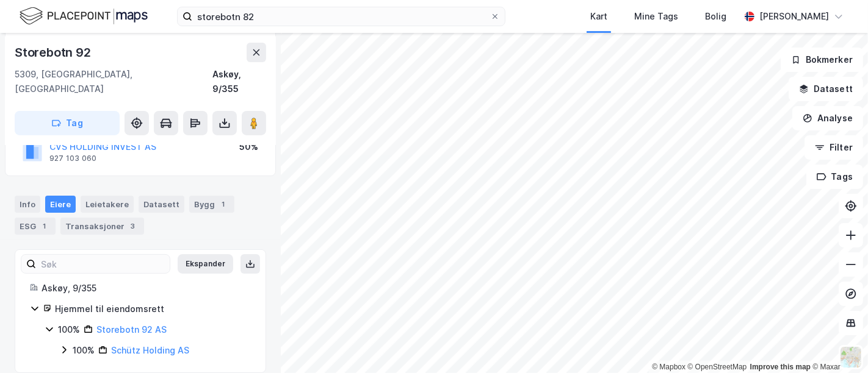 The width and height of the screenshot is (868, 373). What do you see at coordinates (150, 350) in the screenshot?
I see `a: Schütz Holding AS` at bounding box center [150, 350].